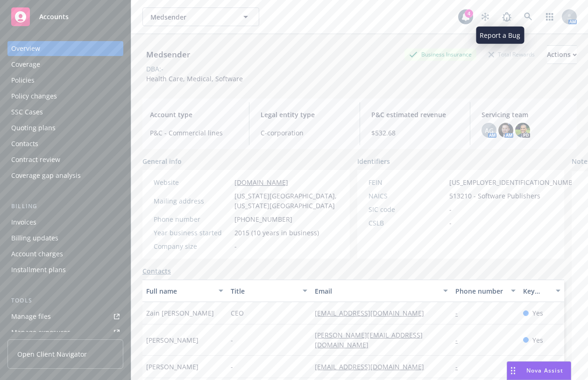 The height and width of the screenshot is (380, 588). Describe the element at coordinates (65, 112) in the screenshot. I see `a: SSC Cases` at that location.